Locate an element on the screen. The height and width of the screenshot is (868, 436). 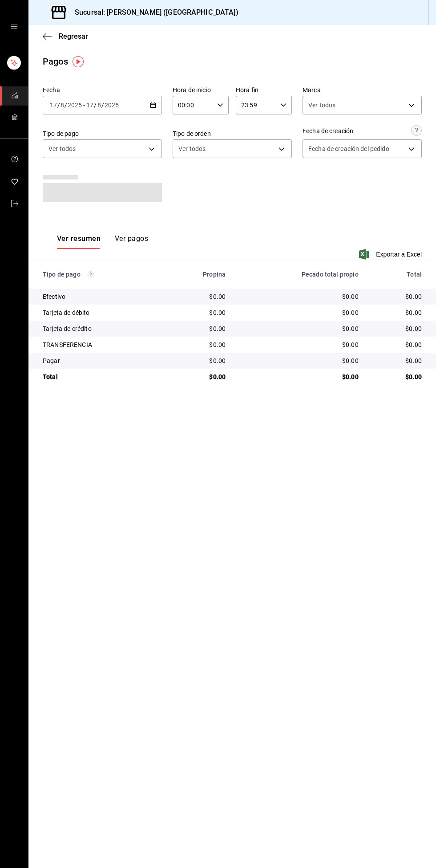
font: Fecha de creación is located at coordinates (328, 131).